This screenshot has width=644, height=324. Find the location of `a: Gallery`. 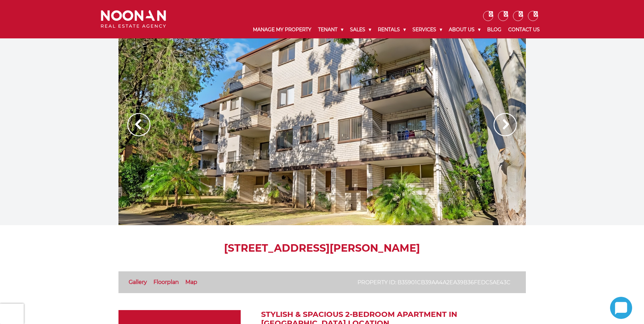

a: Gallery is located at coordinates (138, 282).